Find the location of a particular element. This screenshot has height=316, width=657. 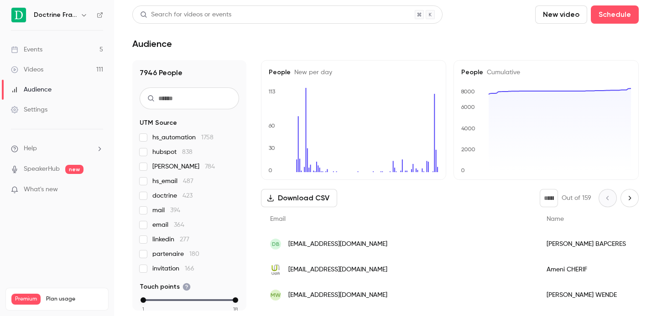

h6: Doctrine France is located at coordinates (55, 15).